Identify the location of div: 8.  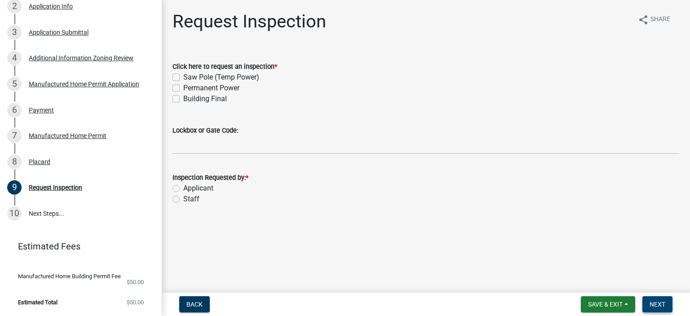
(14, 162).